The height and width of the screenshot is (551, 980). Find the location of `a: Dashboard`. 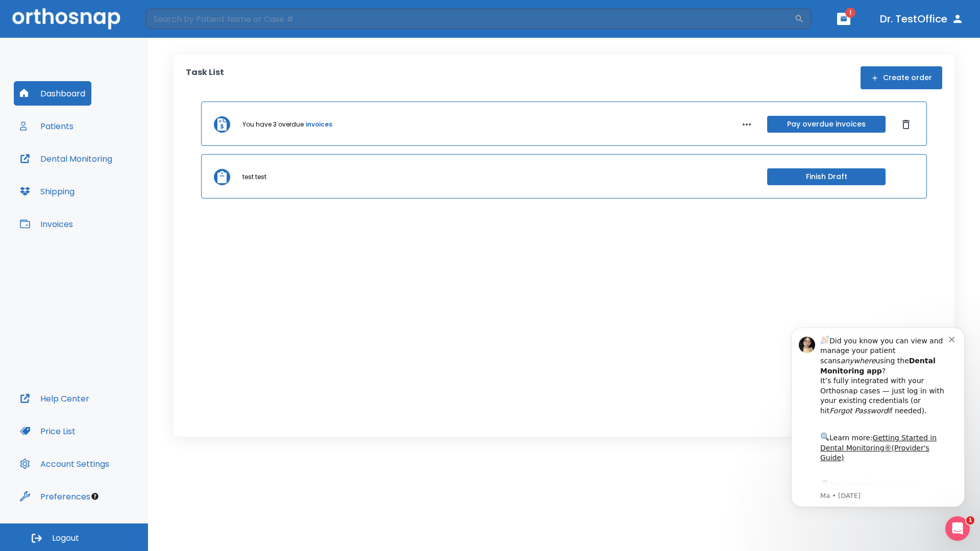

a: Dashboard is located at coordinates (53, 93).